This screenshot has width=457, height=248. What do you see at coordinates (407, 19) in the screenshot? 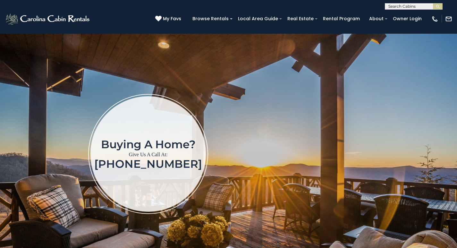
I see `a: Owner Login` at bounding box center [407, 19].